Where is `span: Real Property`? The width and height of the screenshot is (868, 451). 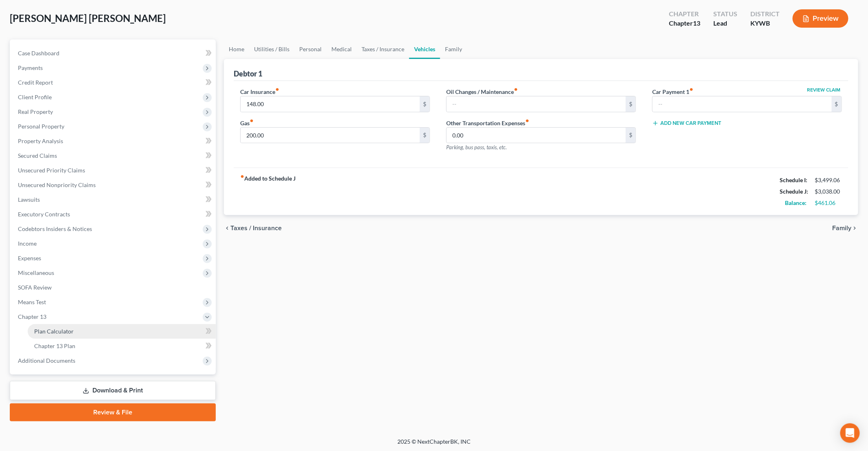 span: Real Property is located at coordinates (35, 111).